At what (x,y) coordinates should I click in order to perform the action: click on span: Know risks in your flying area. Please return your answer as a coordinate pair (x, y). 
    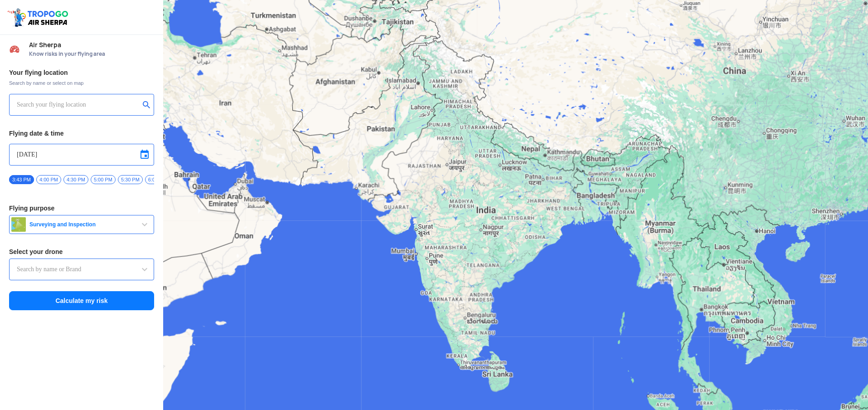
    Looking at the image, I should click on (92, 54).